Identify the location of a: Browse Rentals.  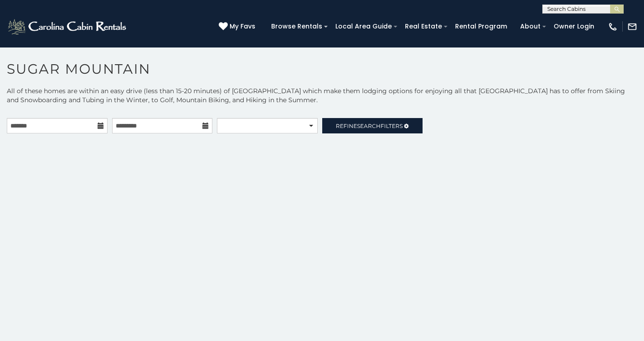
(296, 26).